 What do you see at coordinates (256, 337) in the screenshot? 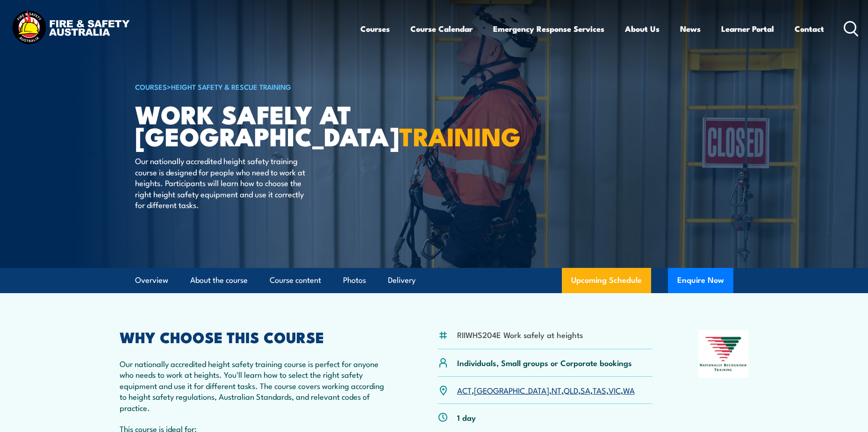
I see `h2: WHY CHOOSE THIS COURSE` at bounding box center [256, 337].